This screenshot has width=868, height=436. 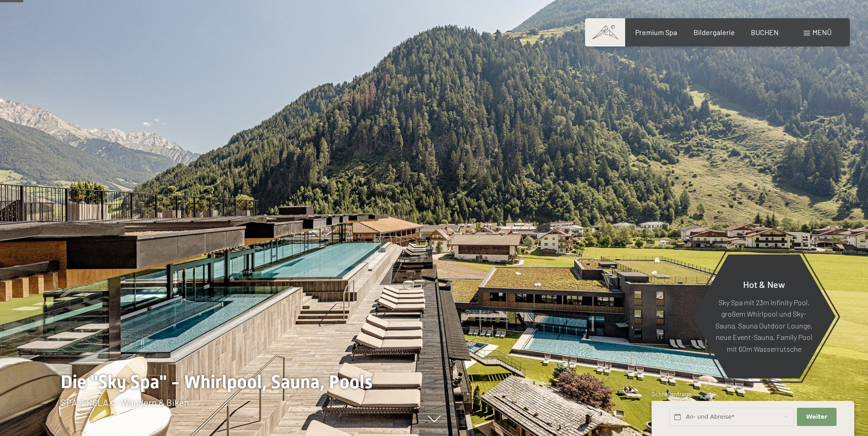 What do you see at coordinates (385, 244) in the screenshot?
I see `span: Einwilligung Marketing*` at bounding box center [385, 244].